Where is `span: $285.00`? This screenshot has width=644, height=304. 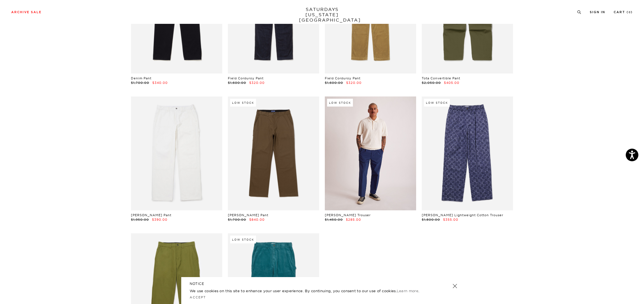
span: $285.00 is located at coordinates (353, 220).